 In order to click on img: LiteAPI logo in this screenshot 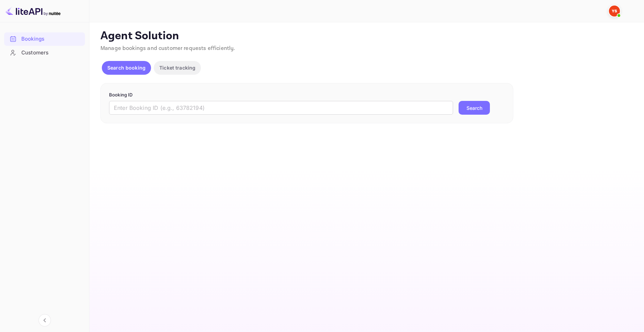, I will do `click(33, 11)`.